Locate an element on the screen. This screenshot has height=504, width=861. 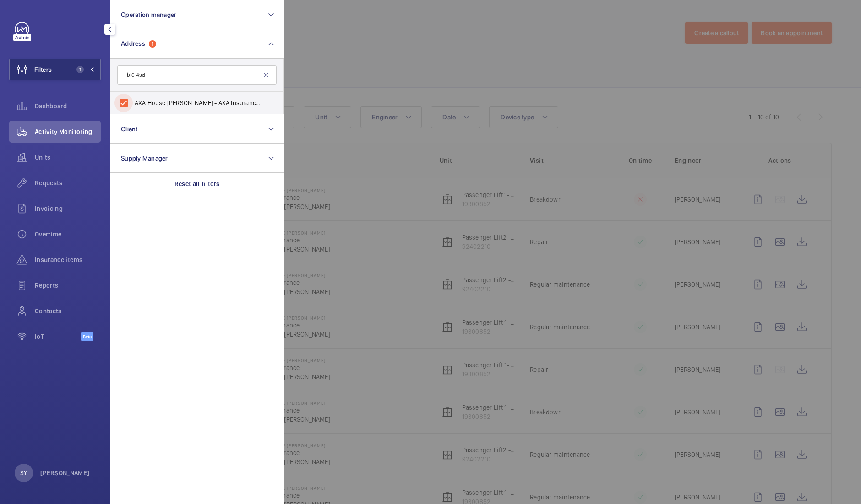
span: Units is located at coordinates (68, 157).